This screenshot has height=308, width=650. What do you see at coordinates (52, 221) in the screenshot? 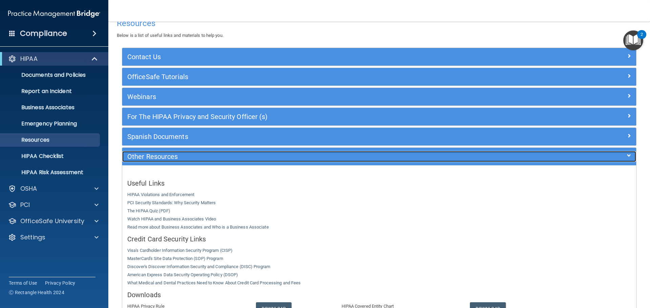
I see `p: OfficeSafe University` at bounding box center [52, 221].